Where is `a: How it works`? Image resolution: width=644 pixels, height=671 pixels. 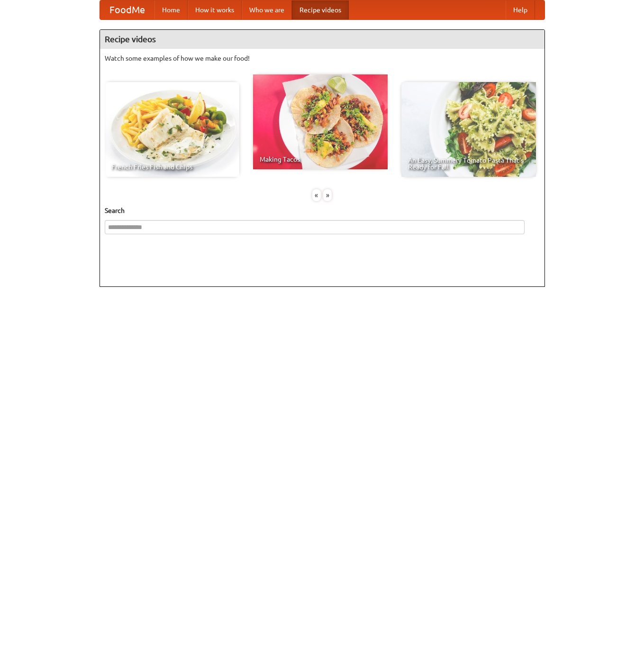 a: How it works is located at coordinates (215, 10).